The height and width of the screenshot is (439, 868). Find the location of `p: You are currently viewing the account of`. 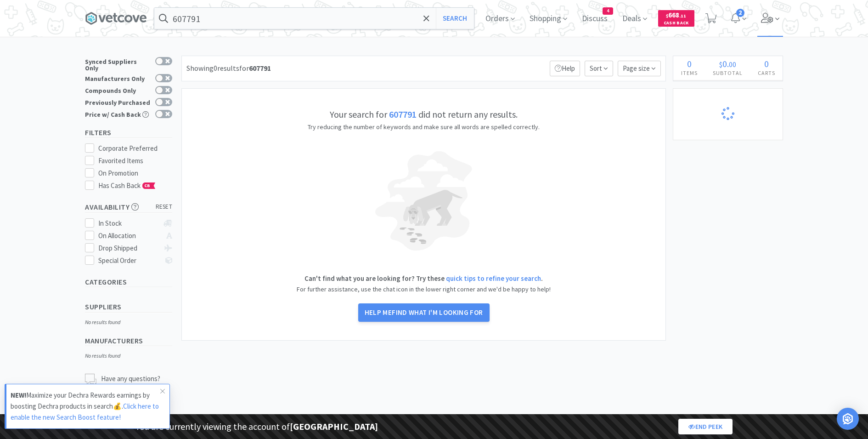

p: You are currently viewing the account of is located at coordinates (257, 427).